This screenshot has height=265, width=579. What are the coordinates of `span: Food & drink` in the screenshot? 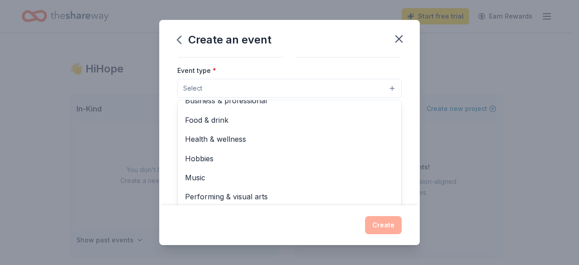 It's located at (290, 120).